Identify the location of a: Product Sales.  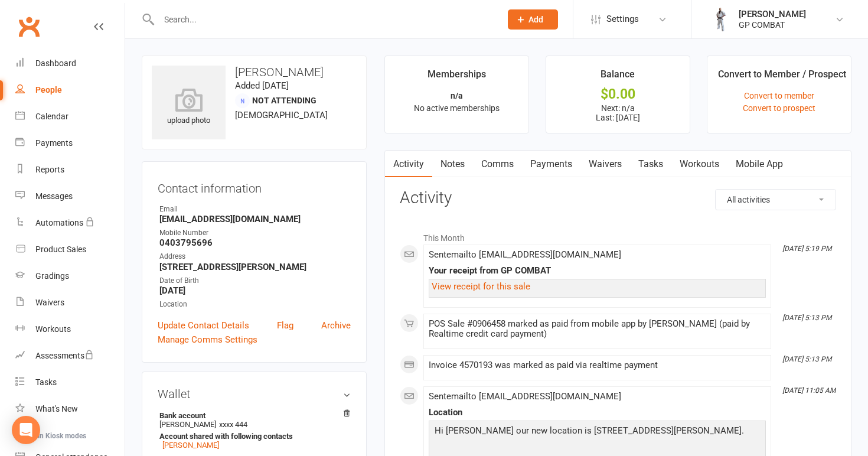
(70, 249).